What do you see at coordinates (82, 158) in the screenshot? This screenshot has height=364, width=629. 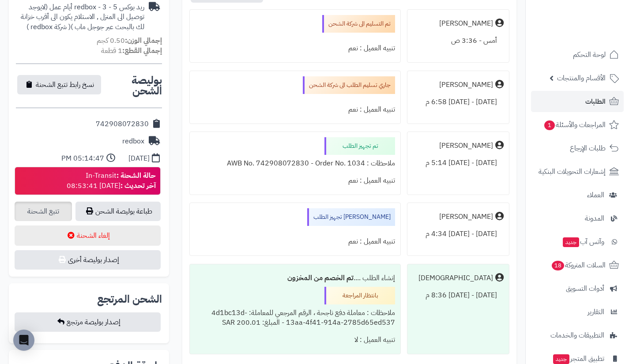 I see `div: 05:14:47 PM` at bounding box center [82, 158].